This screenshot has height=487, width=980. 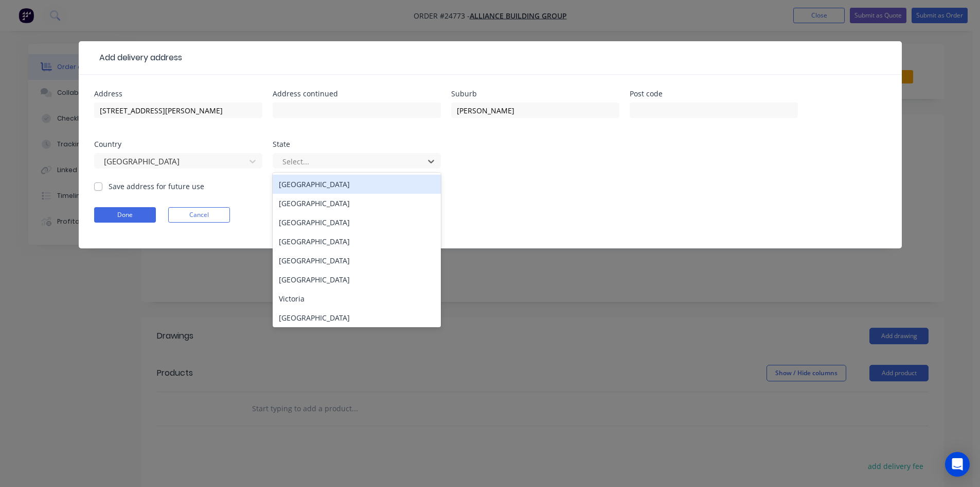 I want to click on div: State, so click(x=357, y=144).